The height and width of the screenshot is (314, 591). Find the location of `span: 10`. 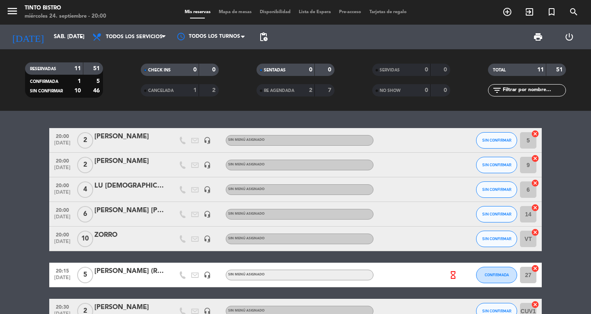

span: 10 is located at coordinates (85, 239).